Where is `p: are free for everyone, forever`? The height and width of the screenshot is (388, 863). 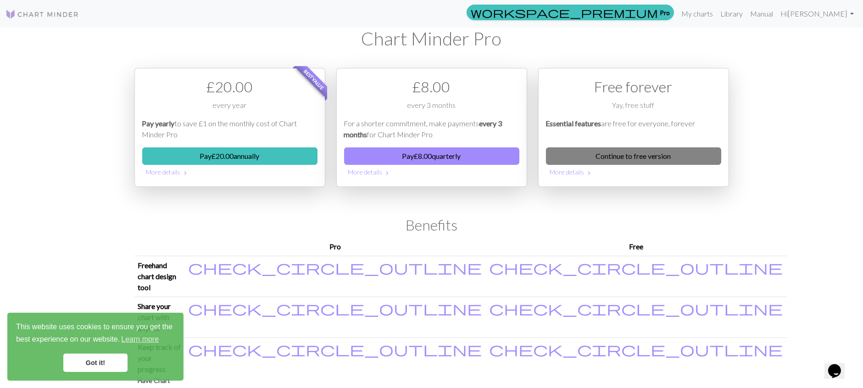
p: are free for everyone, forever is located at coordinates (634, 129).